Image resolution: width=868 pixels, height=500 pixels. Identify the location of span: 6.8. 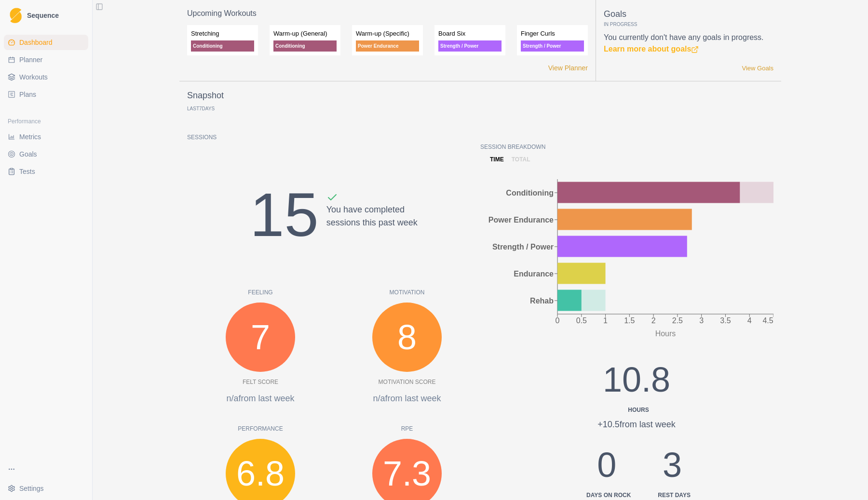
(260, 474).